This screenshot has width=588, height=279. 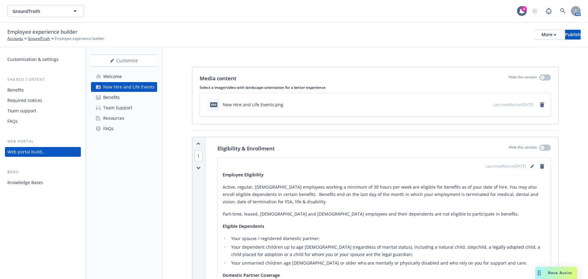 What do you see at coordinates (43, 59) in the screenshot?
I see `a: Customization & settings` at bounding box center [43, 59].